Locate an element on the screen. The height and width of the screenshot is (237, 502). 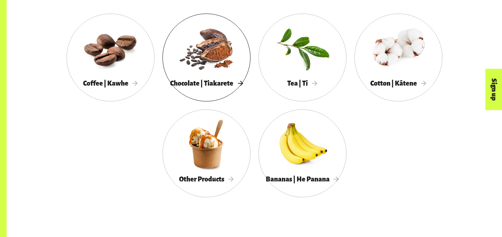
span: Coffee | Kawhe is located at coordinates (111, 83).